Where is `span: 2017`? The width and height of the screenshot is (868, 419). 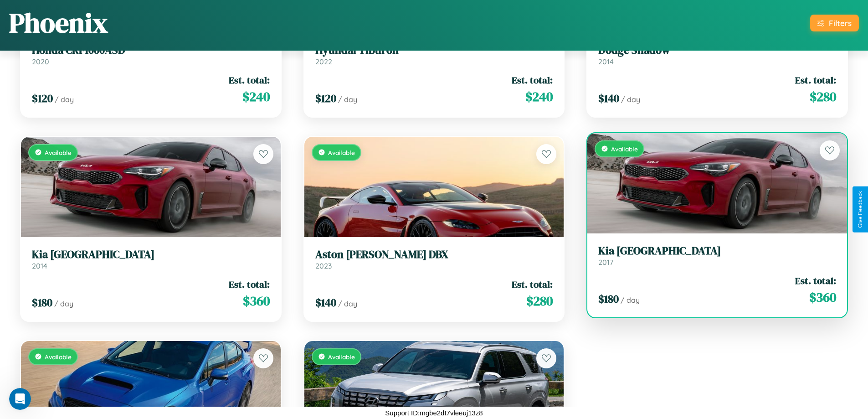 span: 2017 is located at coordinates (606, 262).